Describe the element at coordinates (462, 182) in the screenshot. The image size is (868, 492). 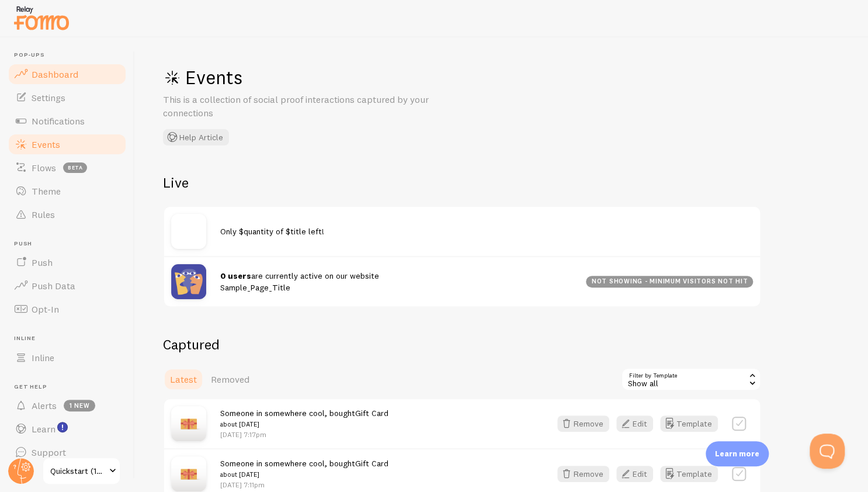
I see `h2: Live` at that location.